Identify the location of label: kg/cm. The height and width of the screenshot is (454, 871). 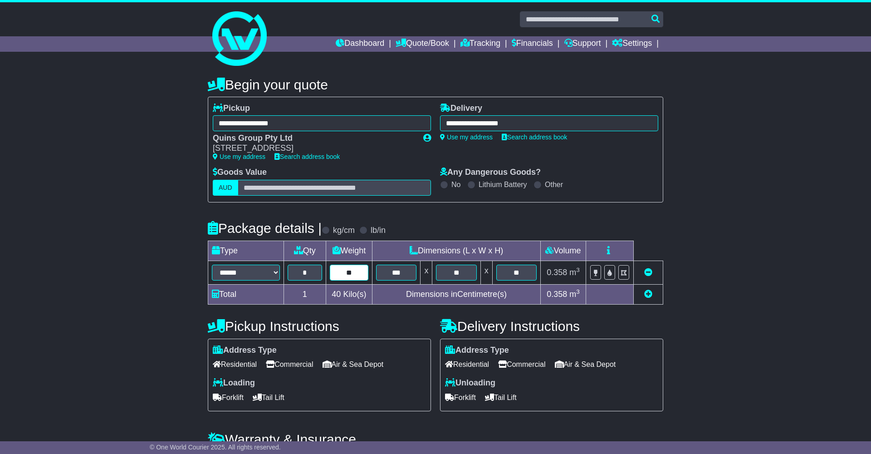
(344, 230).